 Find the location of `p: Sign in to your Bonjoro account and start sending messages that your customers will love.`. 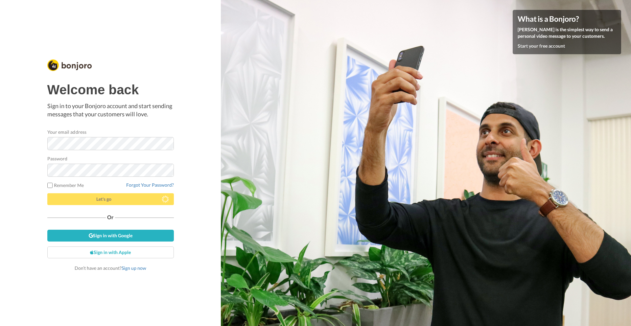

p: Sign in to your Bonjoro account and start sending messages that your customers will love. is located at coordinates (110, 110).